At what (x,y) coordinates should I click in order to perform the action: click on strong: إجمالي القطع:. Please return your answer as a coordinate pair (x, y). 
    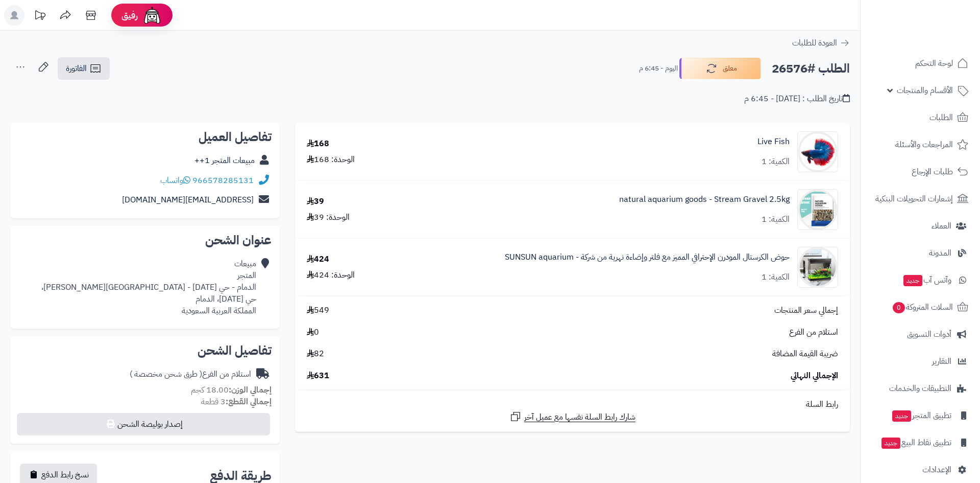
    Looking at the image, I should click on (249, 402).